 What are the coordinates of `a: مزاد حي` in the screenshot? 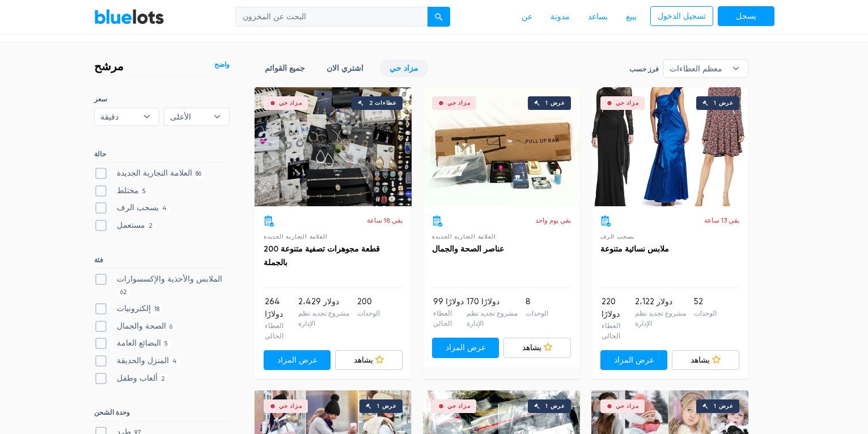 It's located at (404, 68).